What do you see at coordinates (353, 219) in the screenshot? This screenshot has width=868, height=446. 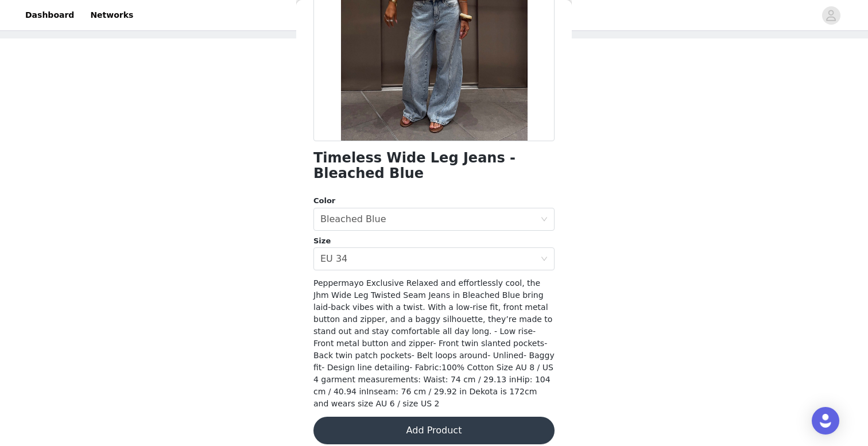 I see `div: Bleached Blue` at bounding box center [353, 219].